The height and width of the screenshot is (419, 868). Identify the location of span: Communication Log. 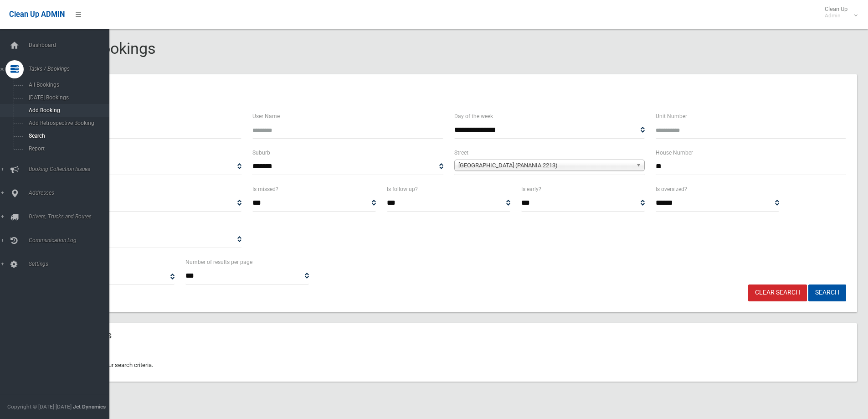
(71, 240).